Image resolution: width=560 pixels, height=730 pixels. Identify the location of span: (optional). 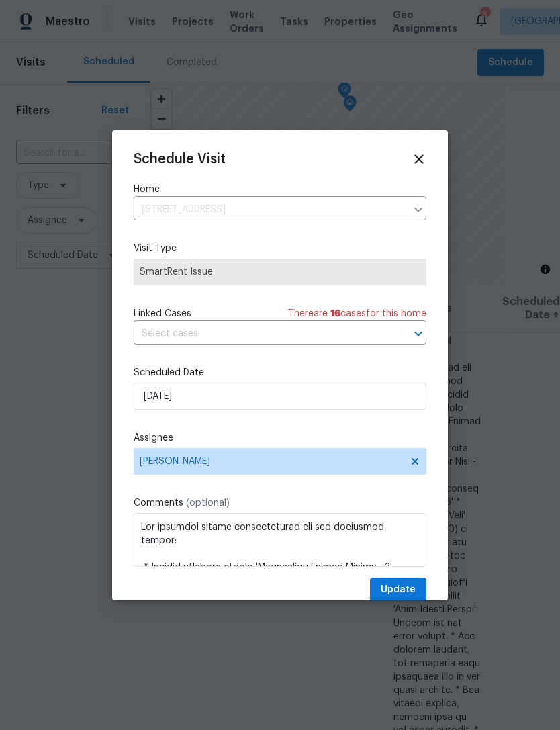
(208, 503).